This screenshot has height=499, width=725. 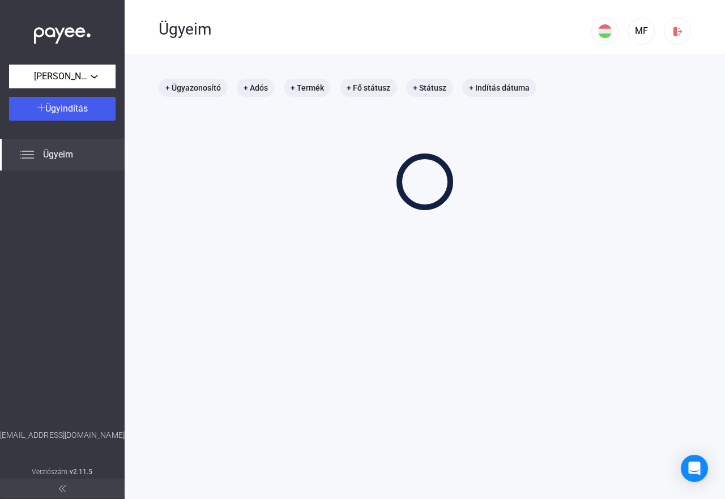 I want to click on img: plus-white.svg, so click(x=41, y=108).